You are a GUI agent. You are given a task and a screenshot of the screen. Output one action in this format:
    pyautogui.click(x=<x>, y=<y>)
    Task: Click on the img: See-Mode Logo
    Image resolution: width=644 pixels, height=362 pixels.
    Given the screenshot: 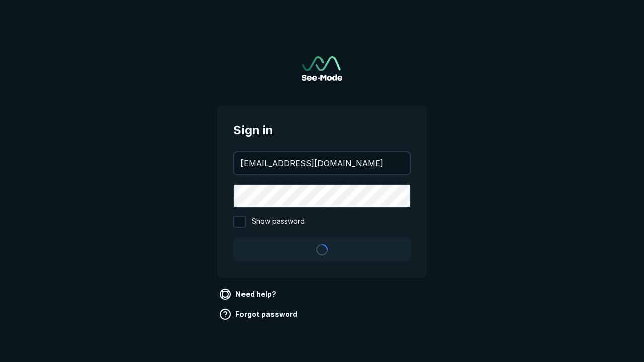 What is the action you would take?
    pyautogui.click(x=322, y=69)
    